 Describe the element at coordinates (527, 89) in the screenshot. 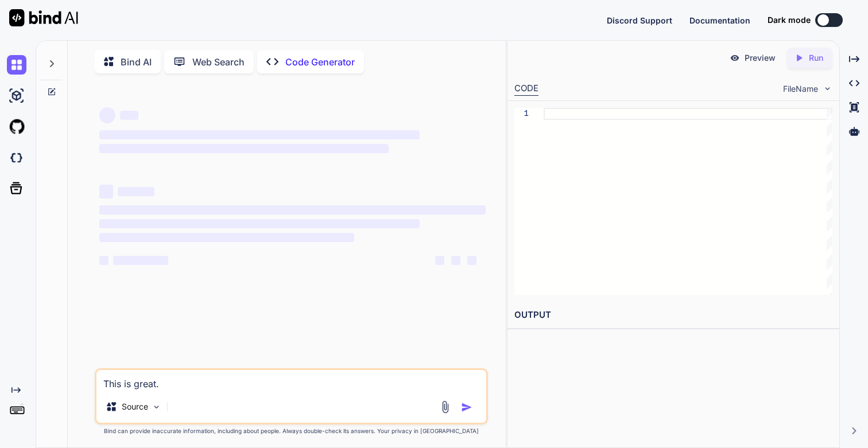

I see `div: CODE` at that location.